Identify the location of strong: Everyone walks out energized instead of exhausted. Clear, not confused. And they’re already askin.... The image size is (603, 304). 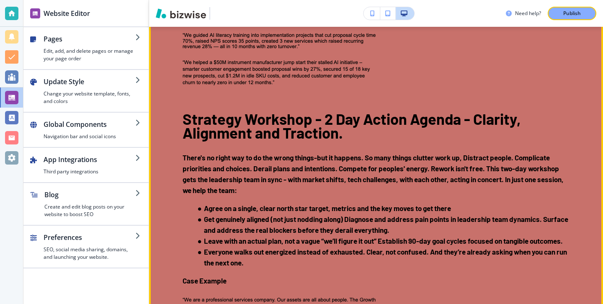
(386, 257).